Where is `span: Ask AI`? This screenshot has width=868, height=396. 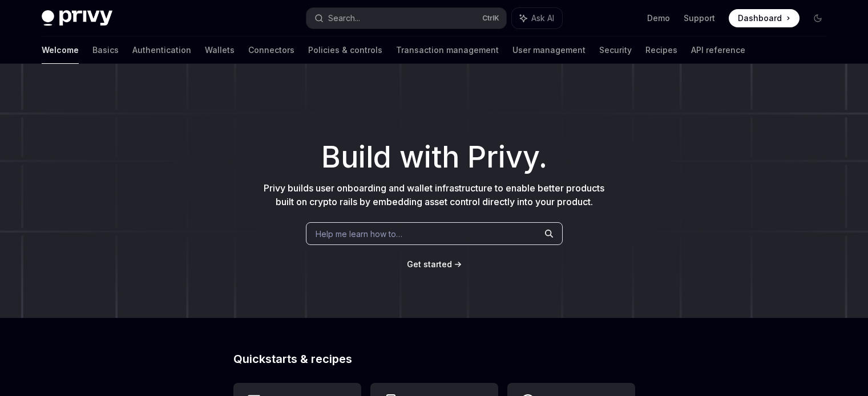
span: Ask AI is located at coordinates (542, 19).